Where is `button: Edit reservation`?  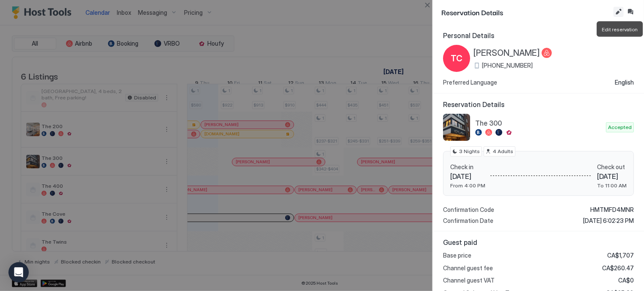 button: Edit reservation is located at coordinates (618, 12).